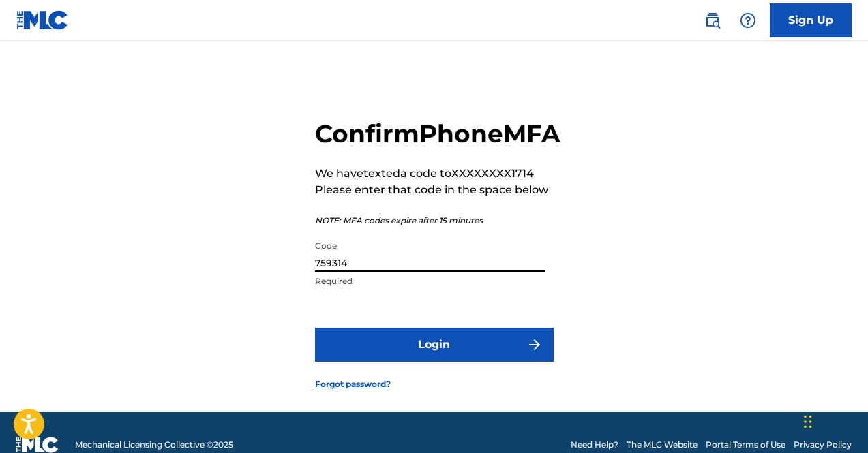 Image resolution: width=868 pixels, height=453 pixels. What do you see at coordinates (431, 281) in the screenshot?
I see `p: Required` at bounding box center [431, 281].